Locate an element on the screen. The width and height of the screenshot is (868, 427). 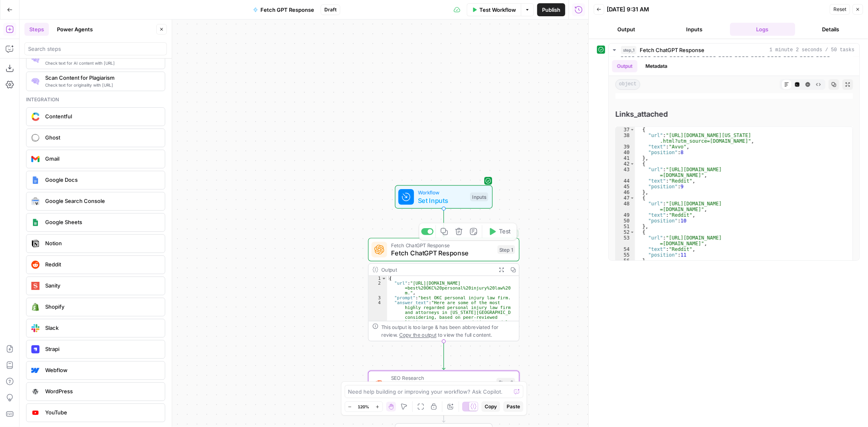
img: youtube-logo.webp is located at coordinates (35, 413).